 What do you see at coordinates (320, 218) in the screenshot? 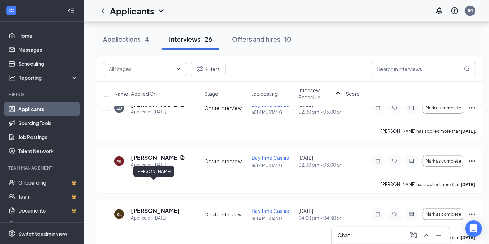
I see `span: 04:00 pm - 04:30 pm` at bounding box center [320, 218].